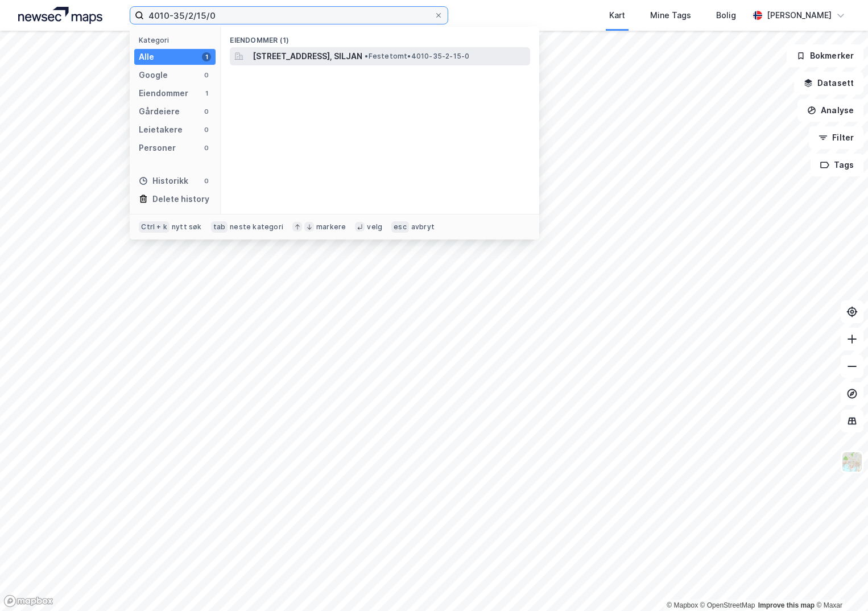 The image size is (868, 611). Describe the element at coordinates (400, 227) in the screenshot. I see `div: esc` at that location.